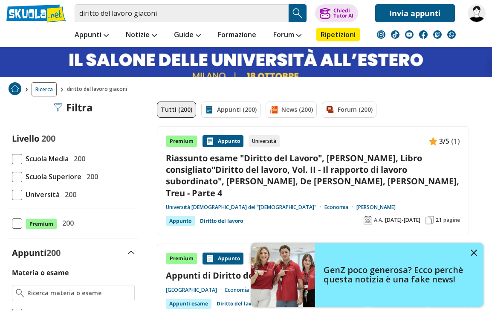 This screenshot has width=492, height=311. I want to click on button: Search Button, so click(298, 13).